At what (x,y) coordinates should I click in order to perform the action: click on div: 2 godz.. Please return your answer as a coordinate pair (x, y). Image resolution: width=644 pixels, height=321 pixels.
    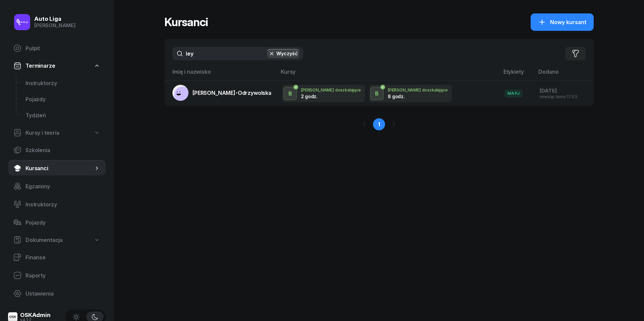
    Looking at the image, I should click on (318, 96).